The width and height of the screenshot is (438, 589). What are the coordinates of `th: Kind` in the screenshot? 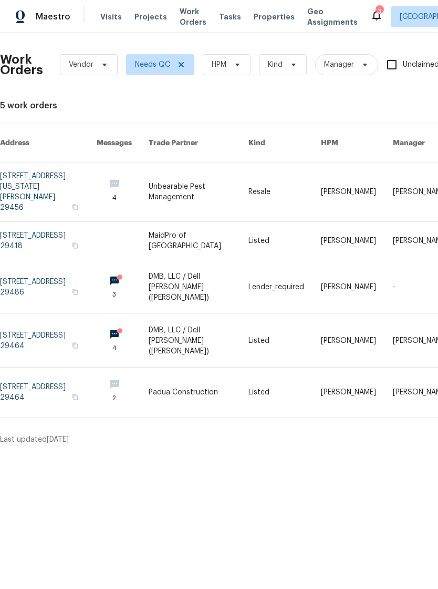 It's located at (276, 143).